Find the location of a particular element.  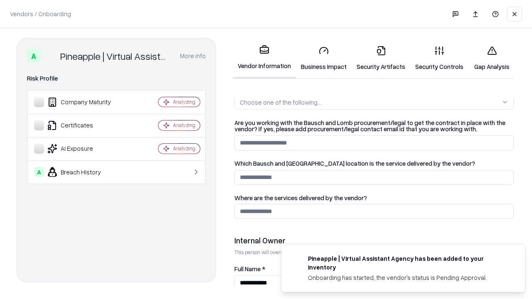

a: Security Artifacts is located at coordinates (381, 58).